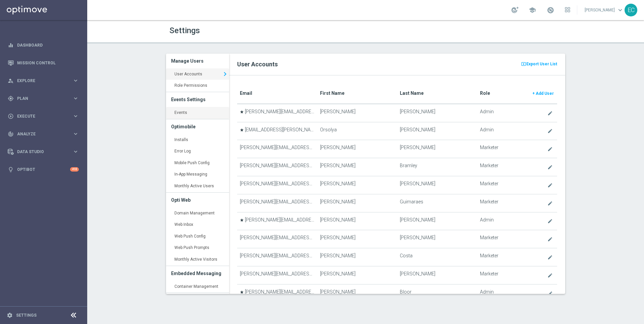 The height and width of the screenshot is (324, 644). I want to click on a: Installs, so click(198, 140).